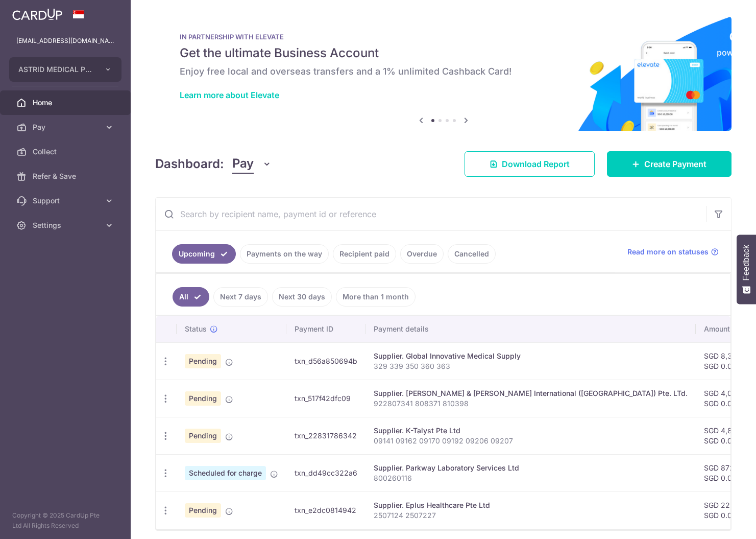 This screenshot has width=756, height=539. I want to click on h6: Enjoy free local and overseas transfers and a 1% unlimited Cashback Card!, so click(443, 71).